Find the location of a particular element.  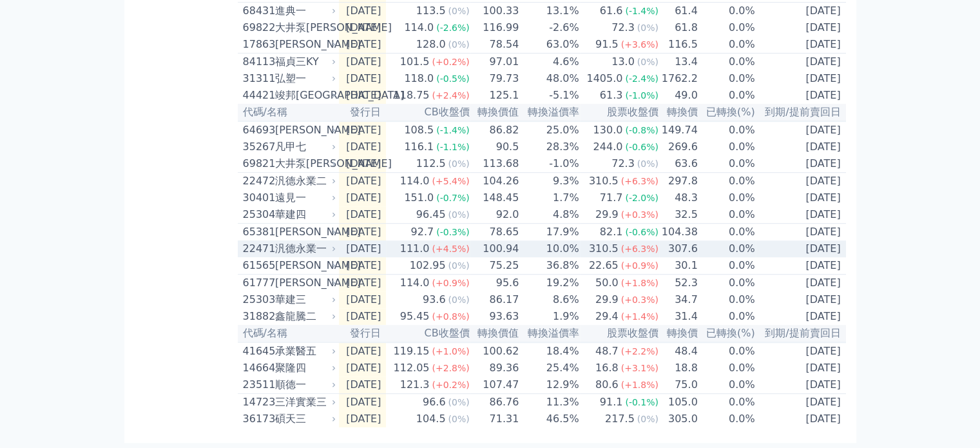

div: 310.5 is located at coordinates (604, 249).